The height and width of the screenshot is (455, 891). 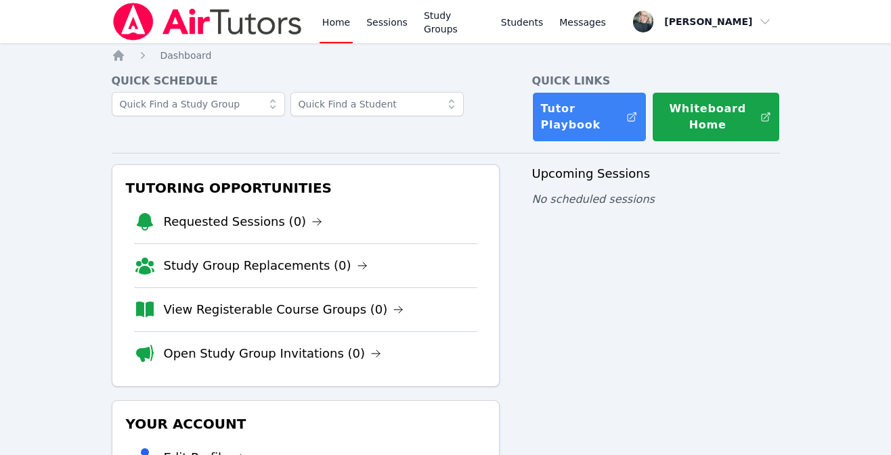 I want to click on a: Requested Sessions (0), so click(x=243, y=222).